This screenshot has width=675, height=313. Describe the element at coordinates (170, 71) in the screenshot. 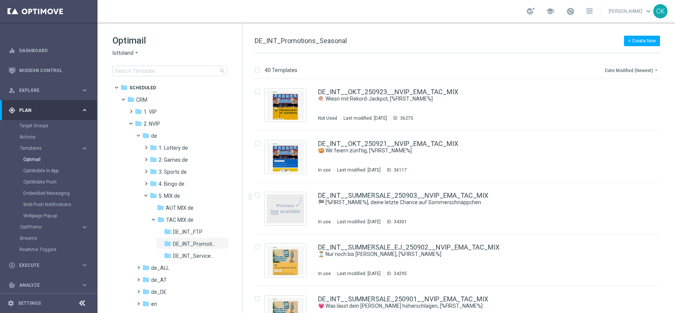

I see `input: Search Template` at that location.